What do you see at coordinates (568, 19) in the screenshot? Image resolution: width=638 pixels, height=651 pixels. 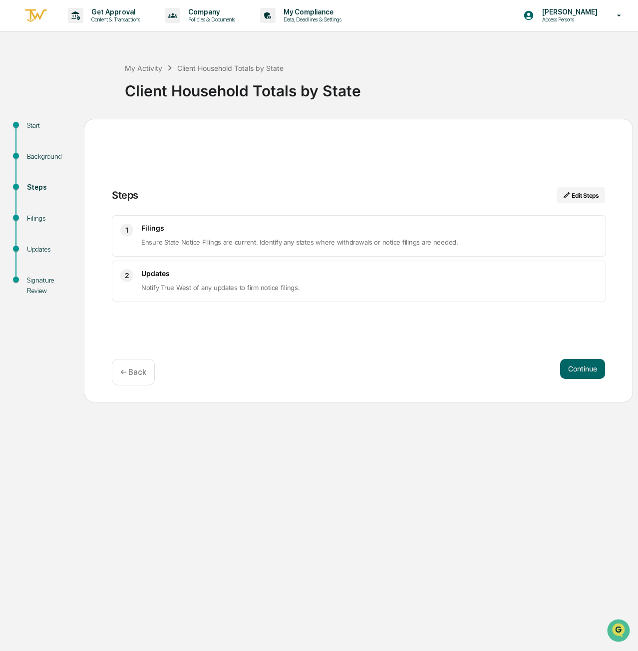 I see `p: Access Persons` at bounding box center [568, 19].